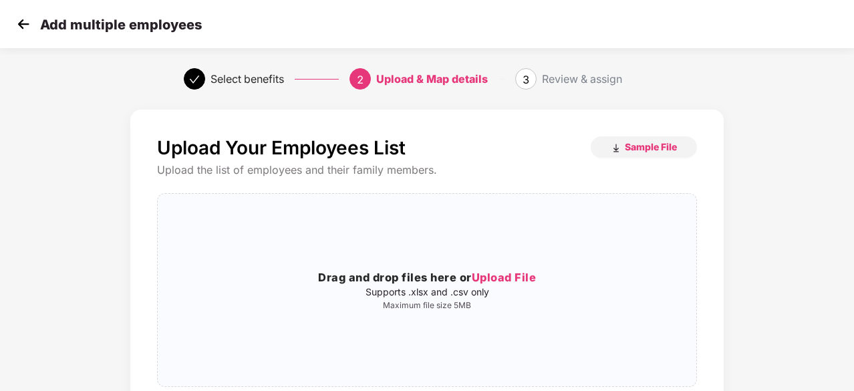 The height and width of the screenshot is (391, 854). What do you see at coordinates (427, 292) in the screenshot?
I see `p: Supports .xlsx and .csv only` at bounding box center [427, 292].